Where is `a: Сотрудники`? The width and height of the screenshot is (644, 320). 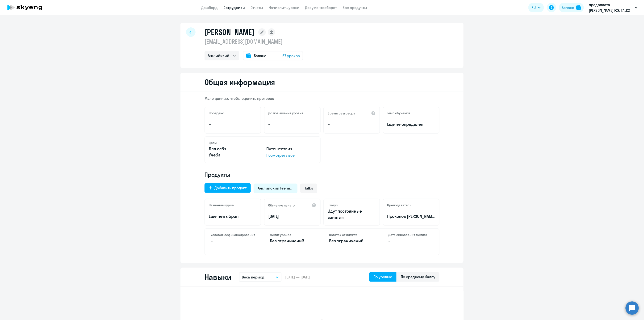 a: Сотрудники is located at coordinates (234, 8).